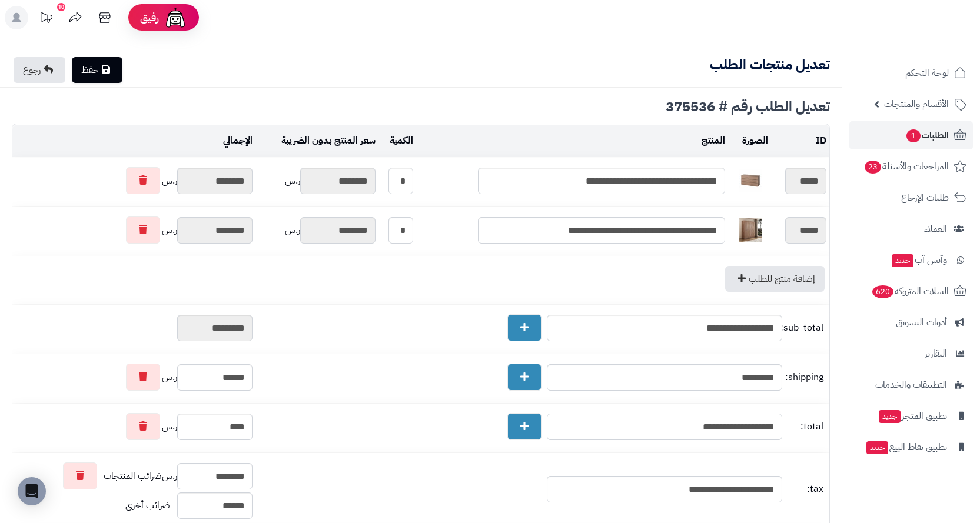 The width and height of the screenshot is (980, 523). Describe the element at coordinates (397, 141) in the screenshot. I see `td: الكمية` at that location.